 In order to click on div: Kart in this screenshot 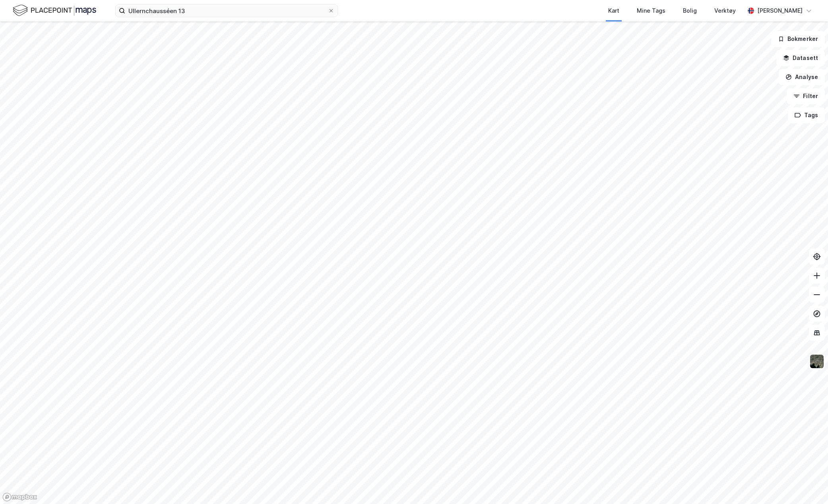, I will do `click(614, 11)`.